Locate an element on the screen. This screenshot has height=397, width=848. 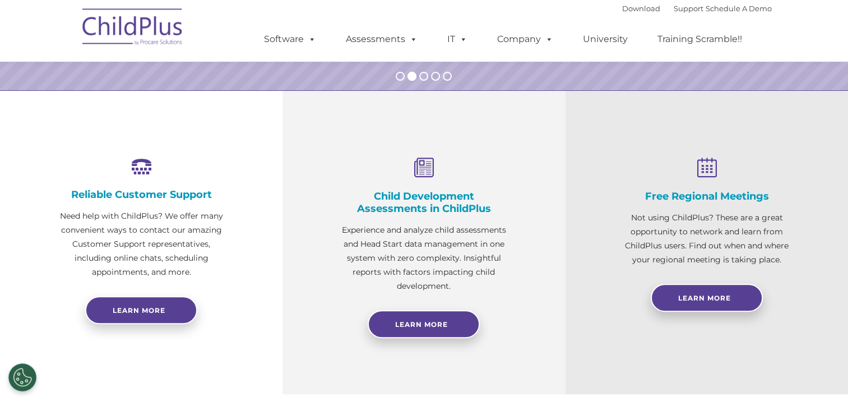
a: University is located at coordinates (605, 39).